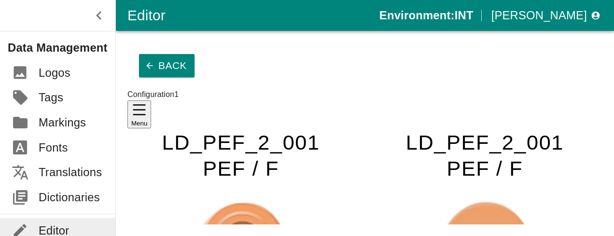 This screenshot has width=614, height=236. I want to click on p: Data Management, so click(61, 48).